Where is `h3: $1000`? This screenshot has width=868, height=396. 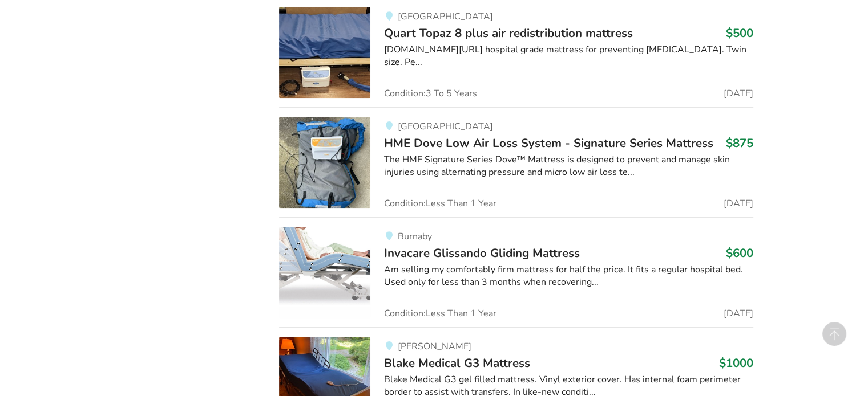 h3: $1000 is located at coordinates (736, 363).